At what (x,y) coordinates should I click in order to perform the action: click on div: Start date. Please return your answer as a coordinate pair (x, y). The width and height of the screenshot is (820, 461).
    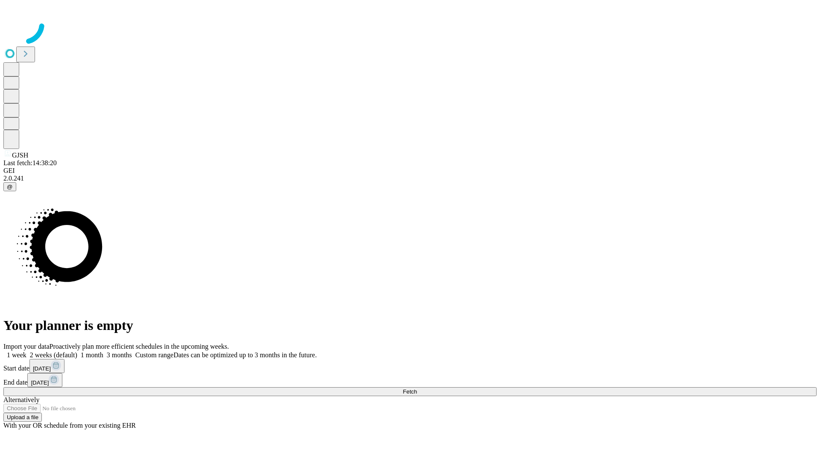
    Looking at the image, I should click on (410, 366).